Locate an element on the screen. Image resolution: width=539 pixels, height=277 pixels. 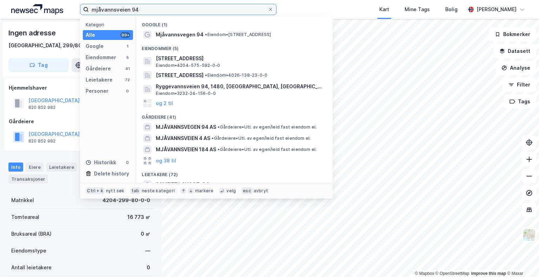
a: OpenStreetMap is located at coordinates (452, 274).